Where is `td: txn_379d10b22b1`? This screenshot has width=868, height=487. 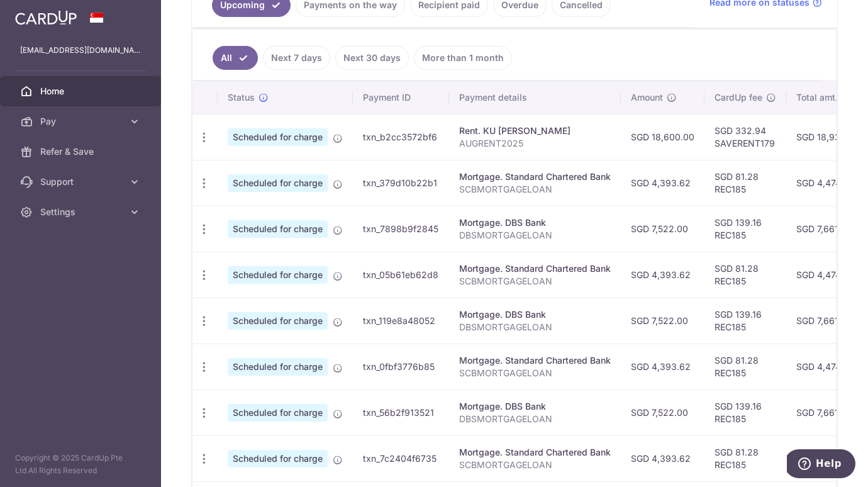
td: txn_379d10b22b1 is located at coordinates (401, 183).